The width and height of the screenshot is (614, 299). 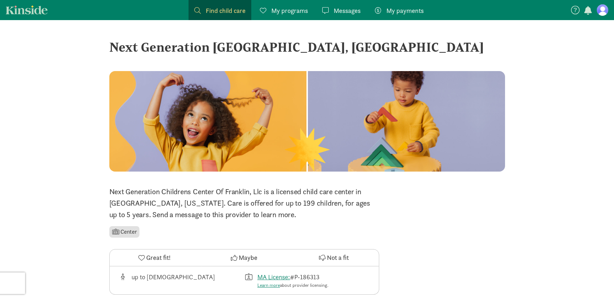 I want to click on div: Age range for children that this provider cares for, so click(x=181, y=280).